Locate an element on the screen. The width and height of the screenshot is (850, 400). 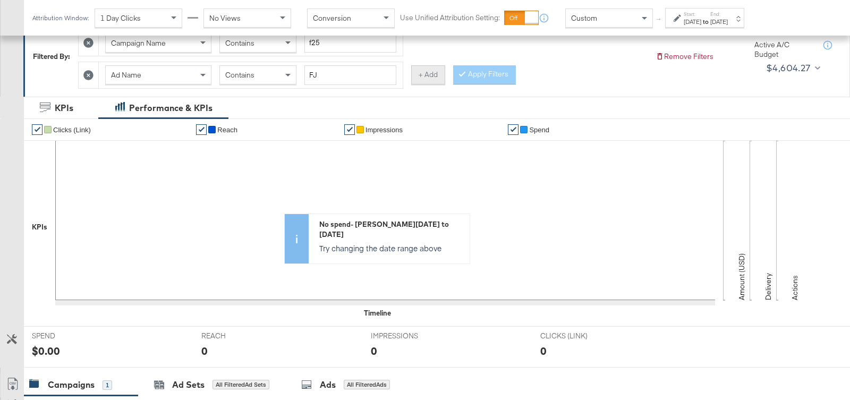
span: IMPRESSIONS is located at coordinates (411, 336).